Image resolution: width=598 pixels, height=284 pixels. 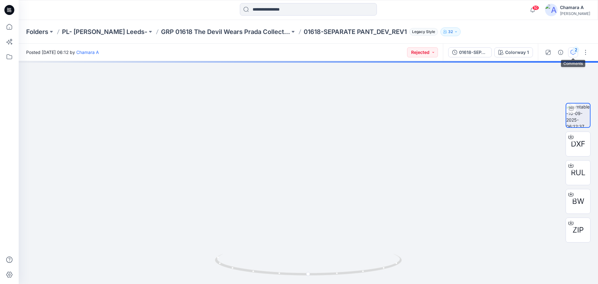 What do you see at coordinates (560, 52) in the screenshot?
I see `button: Details` at bounding box center [560, 52].